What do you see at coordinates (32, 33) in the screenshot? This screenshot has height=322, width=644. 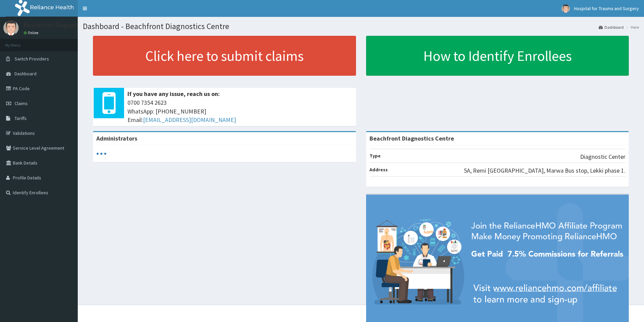 I see `a: Online` at bounding box center [32, 33].